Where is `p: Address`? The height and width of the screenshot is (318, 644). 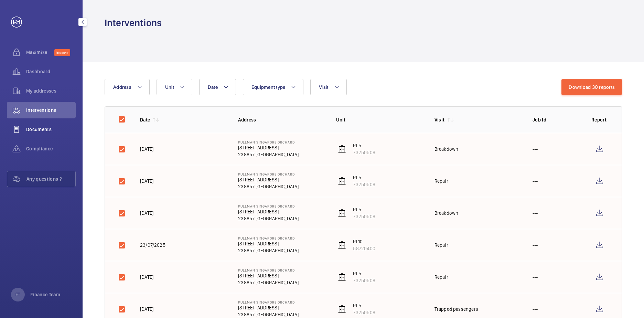
p: Address is located at coordinates (282, 120).